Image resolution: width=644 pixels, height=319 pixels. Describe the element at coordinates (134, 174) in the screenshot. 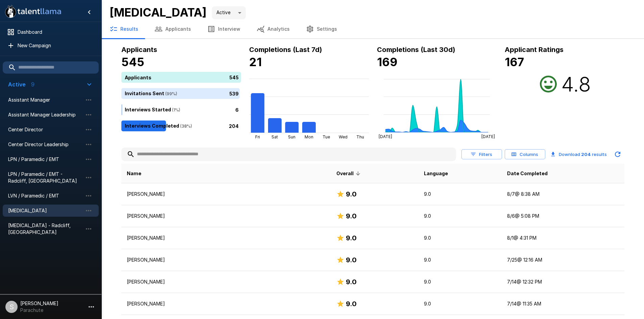

I see `span: Name` at that location.